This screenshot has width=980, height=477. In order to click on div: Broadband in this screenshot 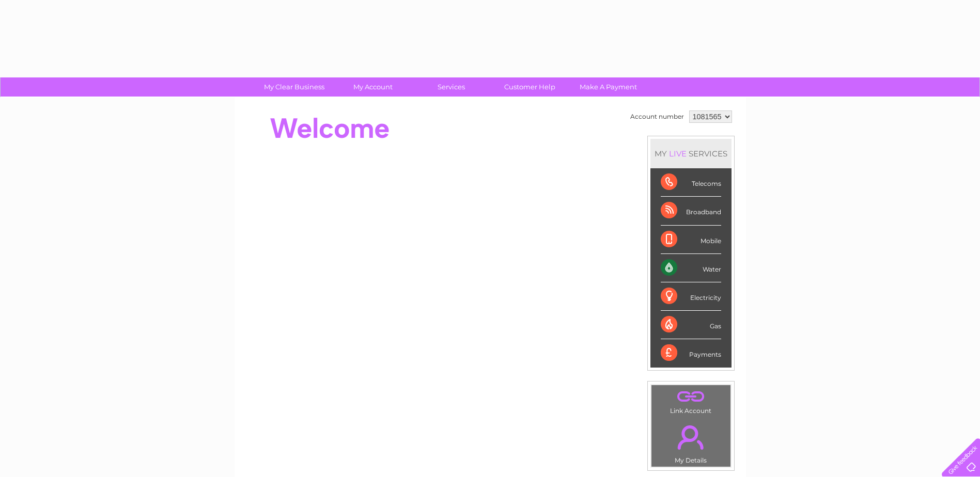, I will do `click(690, 211)`.